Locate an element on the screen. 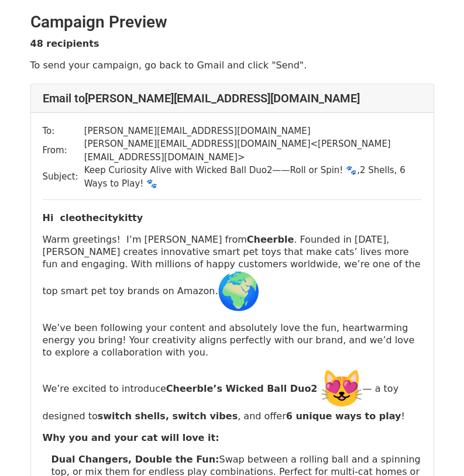 Image resolution: width=464 pixels, height=476 pixels. td: From: is located at coordinates (63, 150).